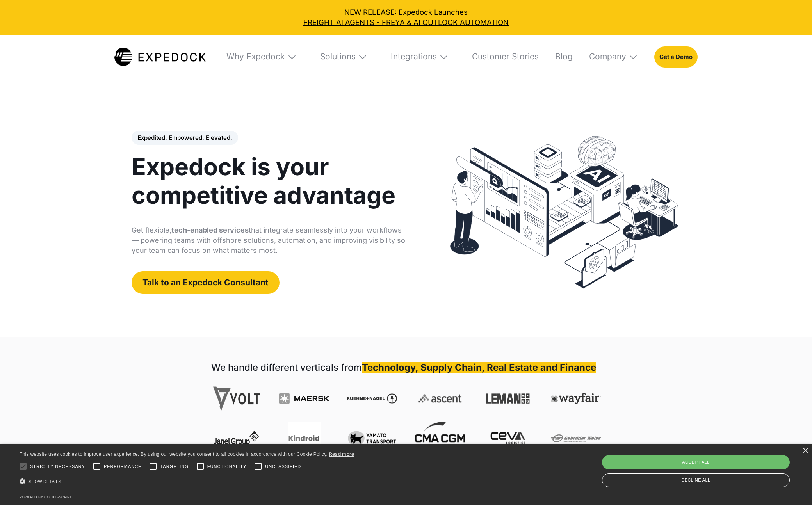  What do you see at coordinates (45, 497) in the screenshot?
I see `a: Powered by cookie-script` at bounding box center [45, 497].